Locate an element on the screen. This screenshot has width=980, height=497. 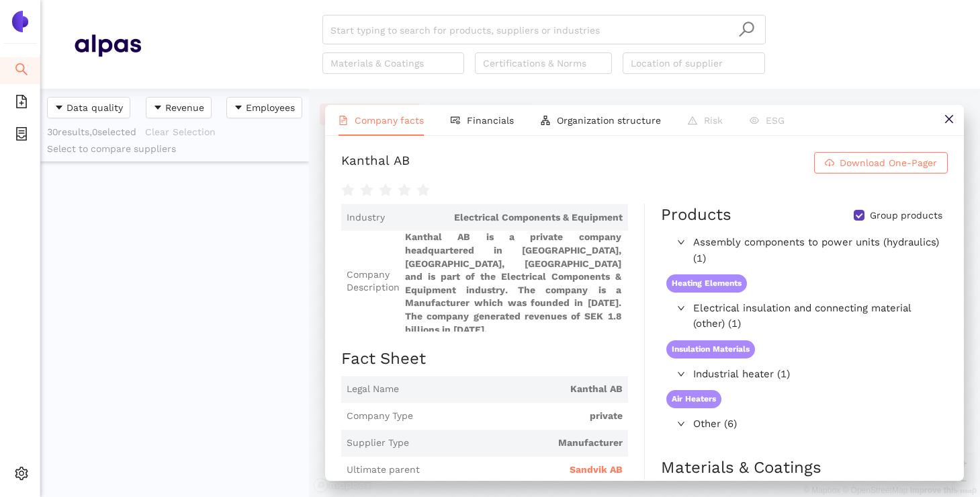
button: cloud-downloadDownload One-Pager is located at coordinates (881, 162).